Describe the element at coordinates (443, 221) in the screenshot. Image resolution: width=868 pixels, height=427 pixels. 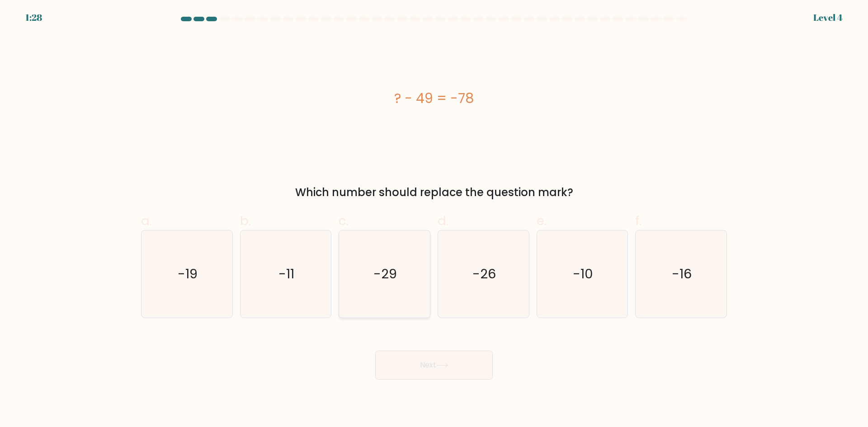
I see `span: d.` at that location.